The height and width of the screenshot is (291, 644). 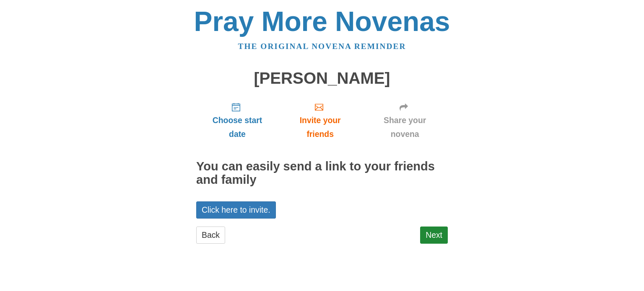 I want to click on a: The original novena reminder, so click(x=322, y=46).